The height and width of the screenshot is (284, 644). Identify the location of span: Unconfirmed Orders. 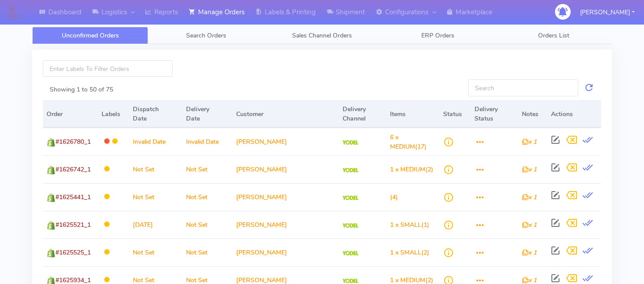
(90, 36).